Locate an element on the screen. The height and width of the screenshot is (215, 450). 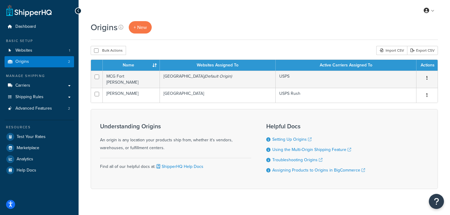
li: Dashboard is located at coordinates (39, 27).